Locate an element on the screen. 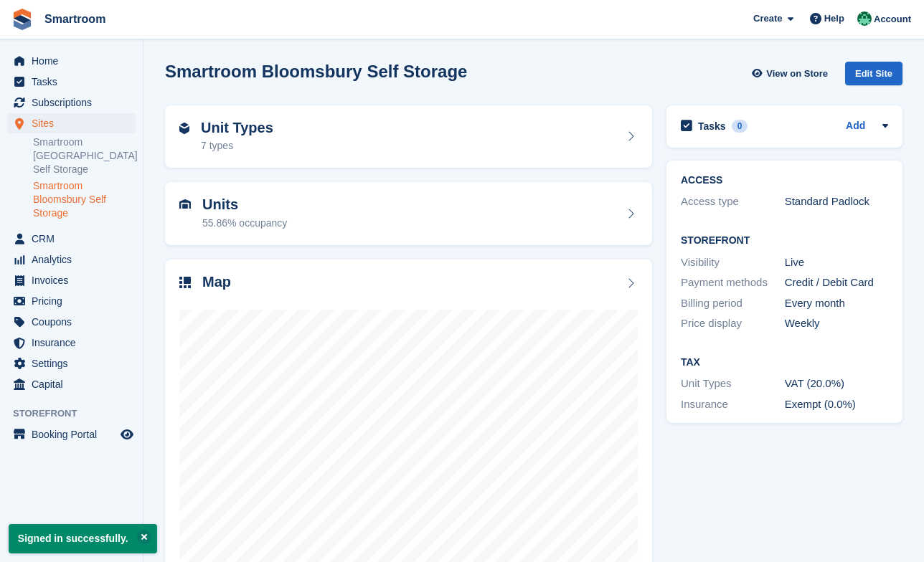 The width and height of the screenshot is (924, 562). span: View on Store is located at coordinates (796, 74).